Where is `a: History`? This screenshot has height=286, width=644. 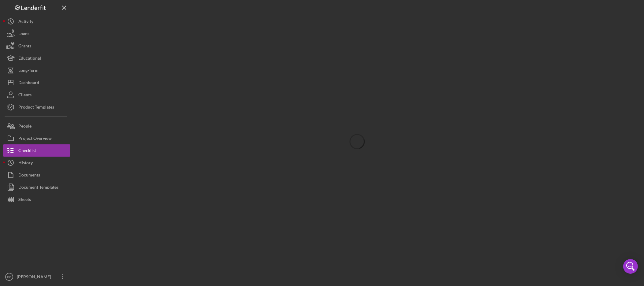 a: History is located at coordinates (37, 162).